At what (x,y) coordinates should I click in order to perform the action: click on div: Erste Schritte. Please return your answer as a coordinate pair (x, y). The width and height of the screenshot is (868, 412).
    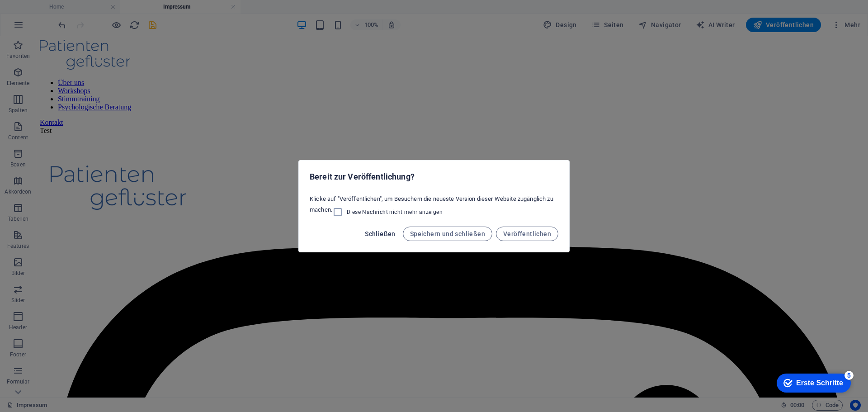
    Looking at the image, I should click on (49, 14).